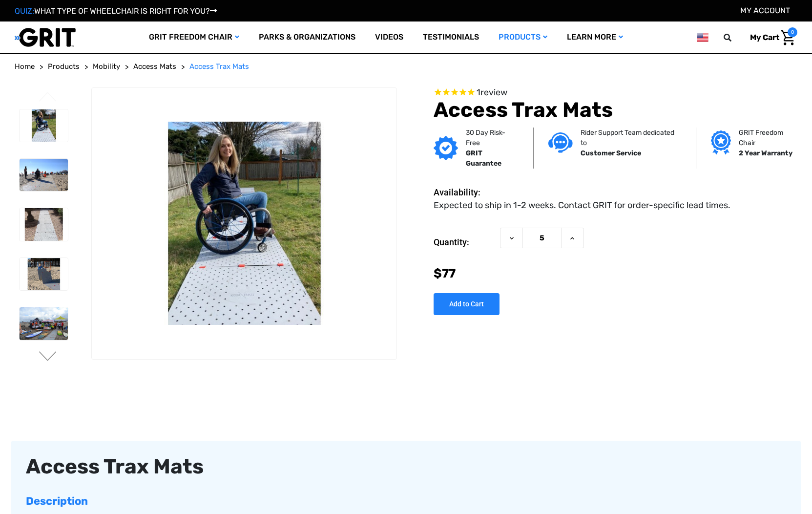  I want to click on span: 1 reviews, so click(492, 92).